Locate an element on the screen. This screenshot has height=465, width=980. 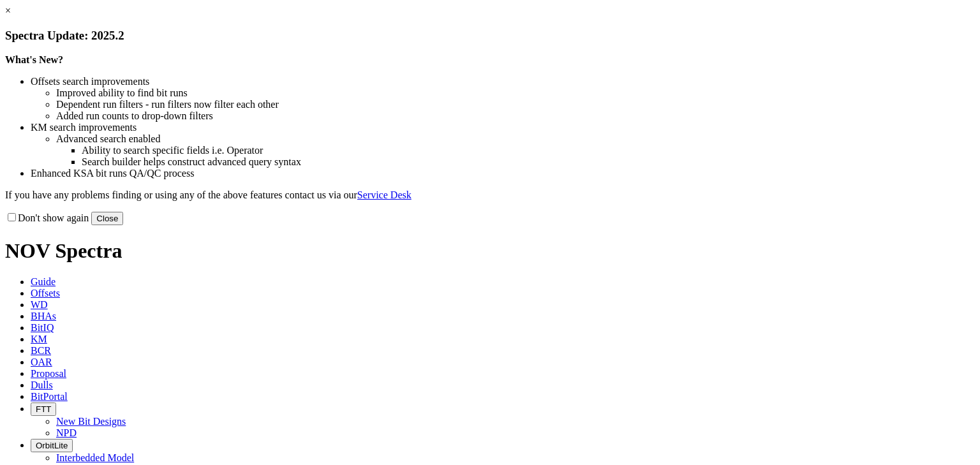
span: KM is located at coordinates (39, 338).